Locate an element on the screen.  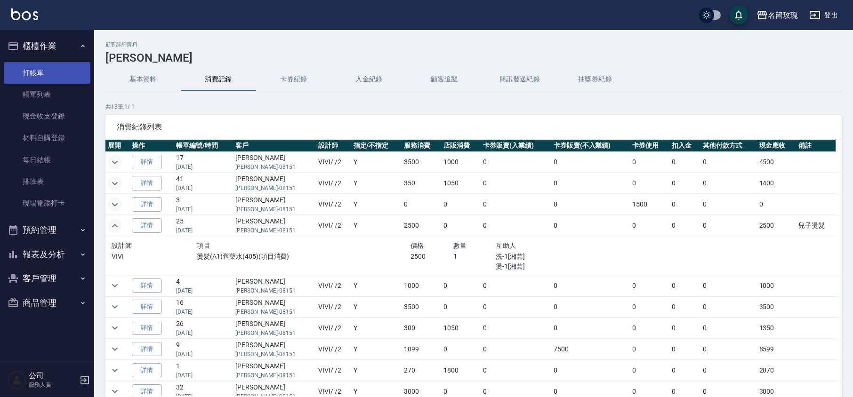
th: 備註 is located at coordinates (816, 146).